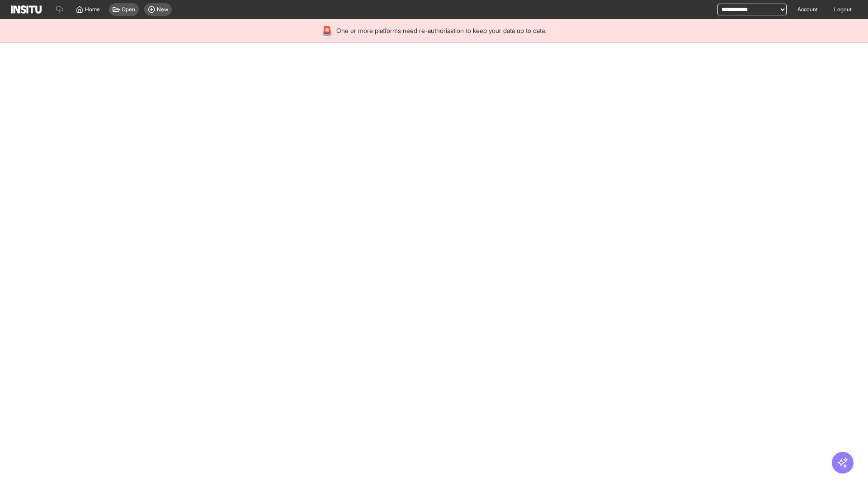 This screenshot has height=488, width=868. What do you see at coordinates (26, 10) in the screenshot?
I see `img: Logo` at bounding box center [26, 10].